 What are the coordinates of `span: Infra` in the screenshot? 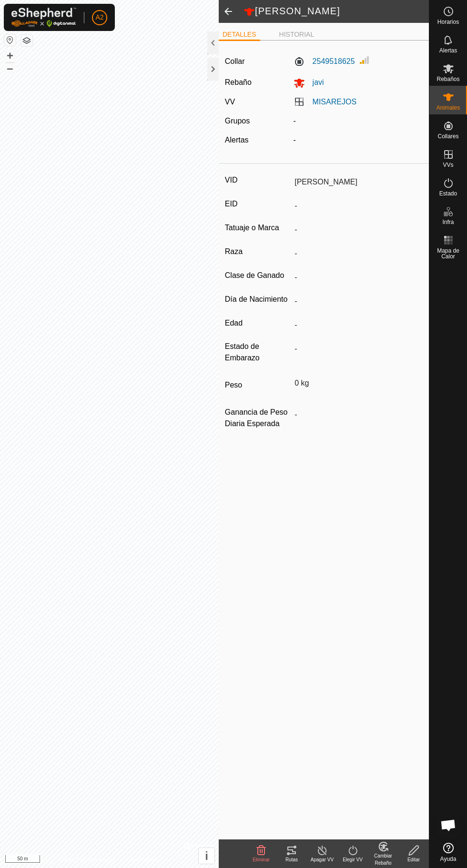 It's located at (448, 222).